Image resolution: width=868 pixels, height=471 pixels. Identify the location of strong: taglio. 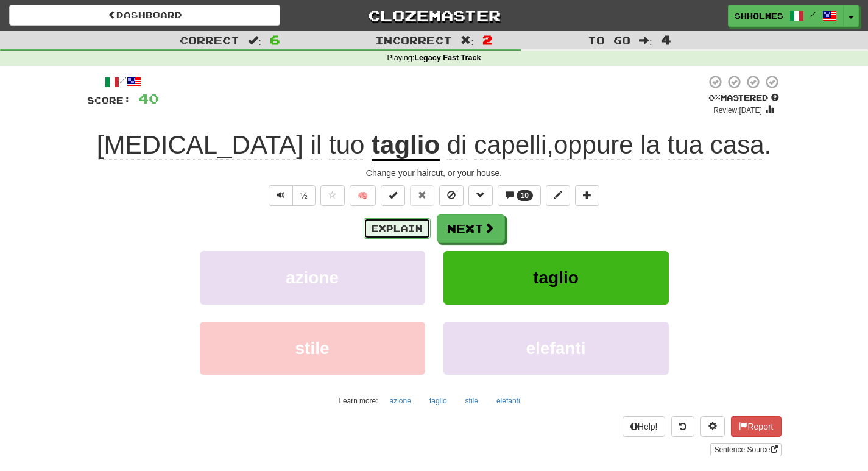
(405, 146).